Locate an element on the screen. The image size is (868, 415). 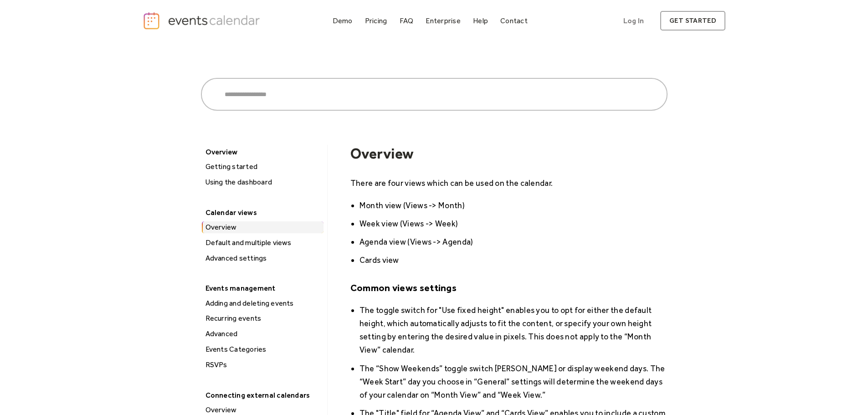
div: Enterprise is located at coordinates (443, 20).